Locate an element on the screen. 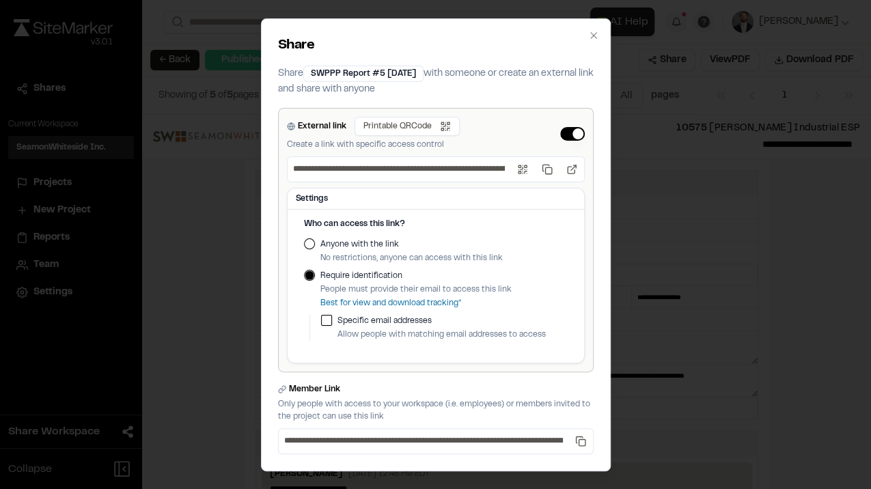  label: Anyone with the link is located at coordinates (411, 245).